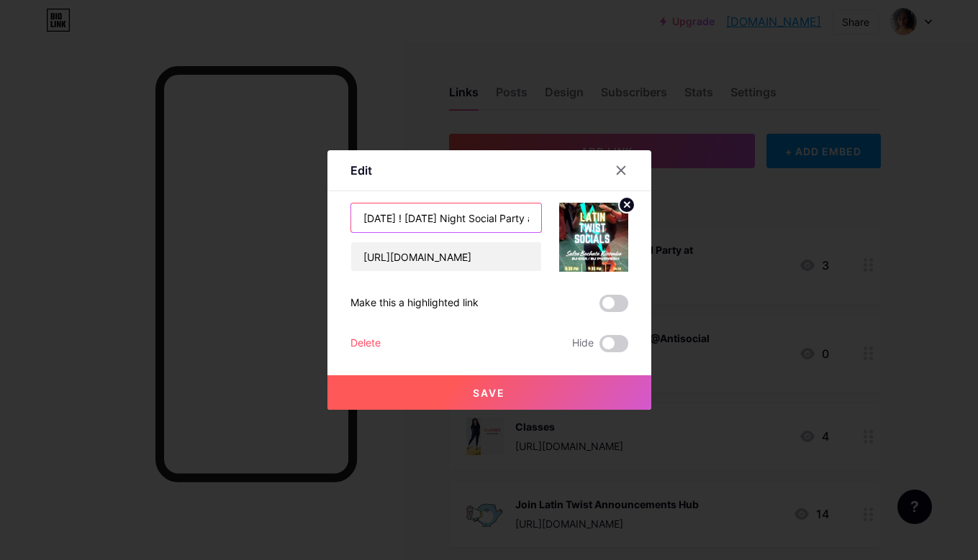  I want to click on input: URL, so click(446, 257).